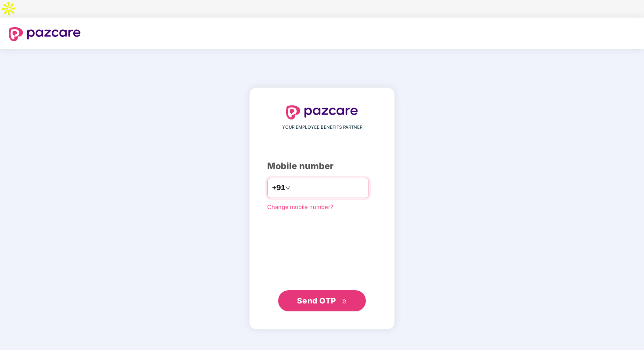 The height and width of the screenshot is (350, 644). I want to click on span: Change mobile number?, so click(300, 207).